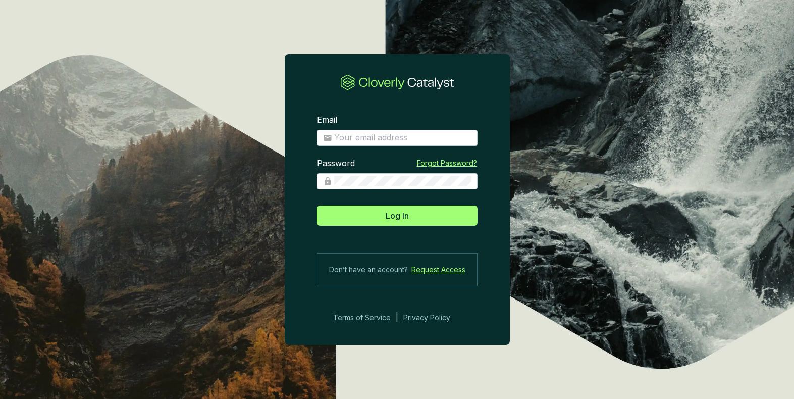 The height and width of the screenshot is (399, 794). What do you see at coordinates (360, 318) in the screenshot?
I see `a: Terms of Service` at bounding box center [360, 318].